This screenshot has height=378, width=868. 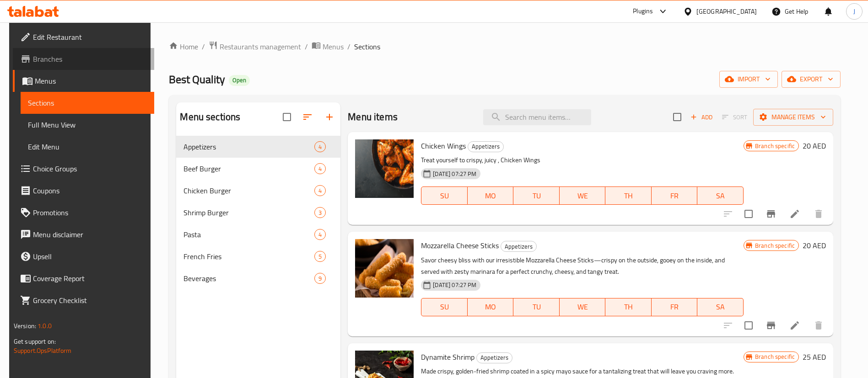 What do you see at coordinates (249, 257) in the screenshot?
I see `span: French Fries` at bounding box center [249, 257].